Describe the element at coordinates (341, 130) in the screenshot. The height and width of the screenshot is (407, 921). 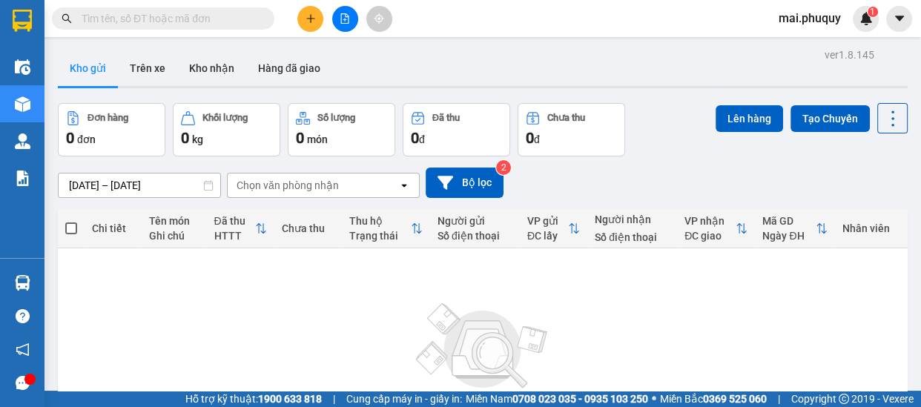
I see `button: Số lượng0món` at that location.